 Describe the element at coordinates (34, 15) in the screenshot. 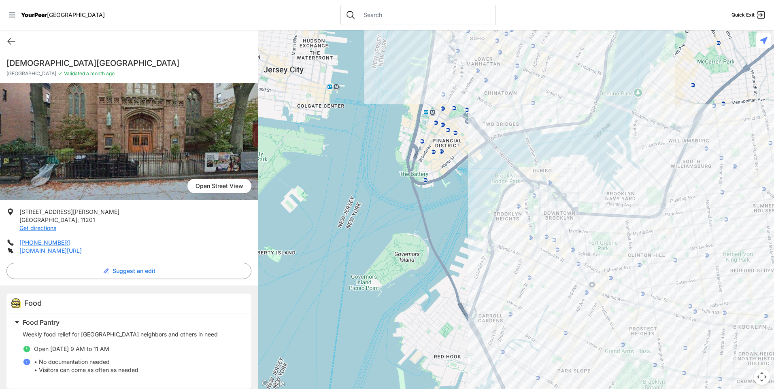

I see `span: YourPeer` at that location.